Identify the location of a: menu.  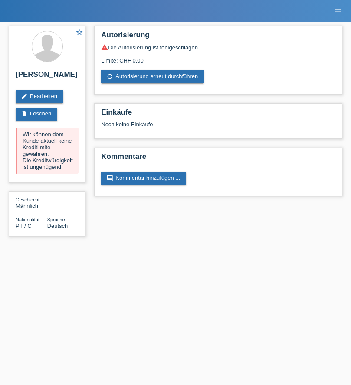
(338, 11).